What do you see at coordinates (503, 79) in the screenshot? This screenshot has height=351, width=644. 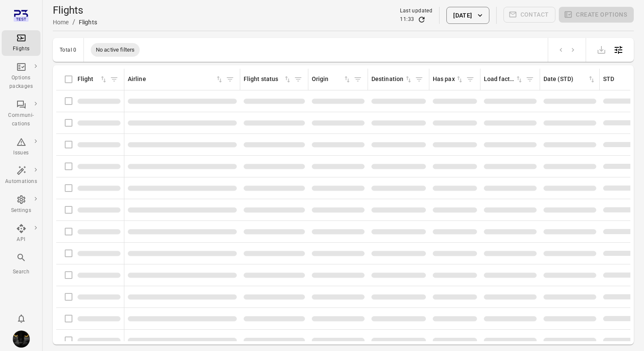 I see `div: Sort by load factor in ascending order` at bounding box center [503, 79].